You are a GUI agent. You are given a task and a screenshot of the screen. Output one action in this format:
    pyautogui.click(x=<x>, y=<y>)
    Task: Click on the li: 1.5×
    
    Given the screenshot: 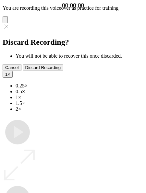 What is the action you would take?
    pyautogui.click(x=79, y=103)
    